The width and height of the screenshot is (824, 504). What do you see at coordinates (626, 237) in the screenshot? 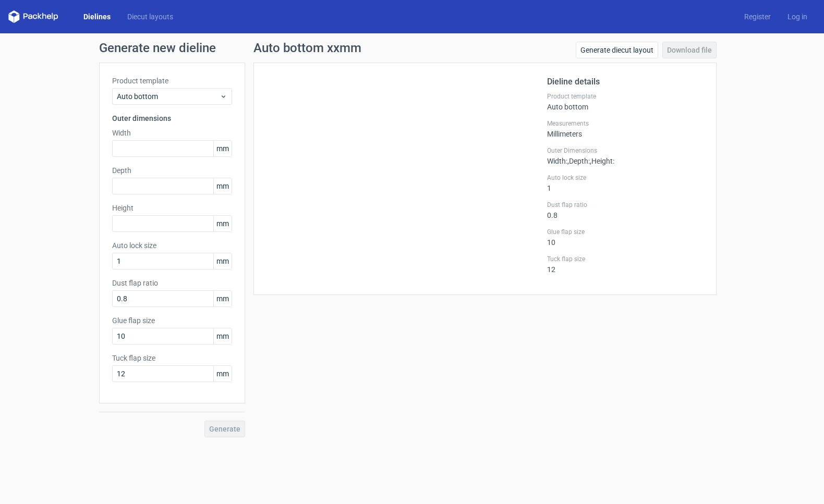
I see `div: 10` at bounding box center [626, 237].